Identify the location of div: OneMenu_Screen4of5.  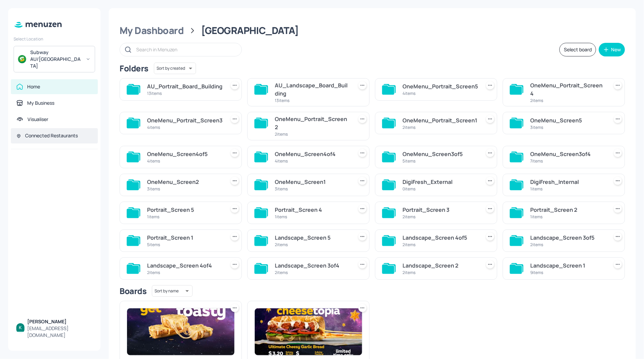
(185, 154).